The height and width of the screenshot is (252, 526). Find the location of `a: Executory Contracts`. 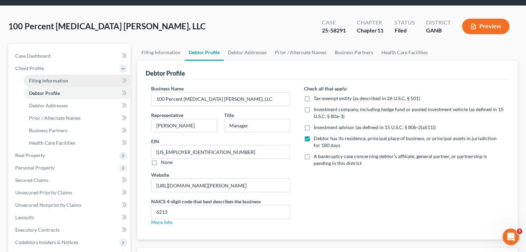

a: Executory Contracts is located at coordinates (70, 230).